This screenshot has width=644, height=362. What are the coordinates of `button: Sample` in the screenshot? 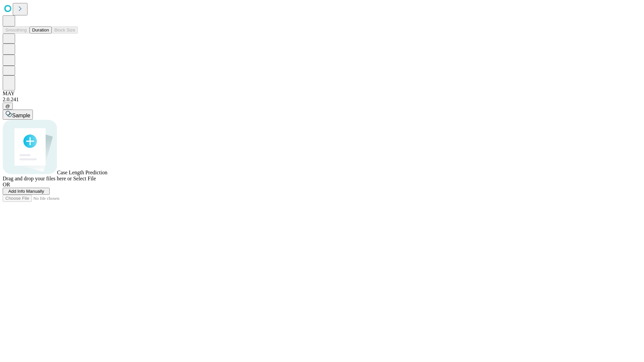 It's located at (18, 115).